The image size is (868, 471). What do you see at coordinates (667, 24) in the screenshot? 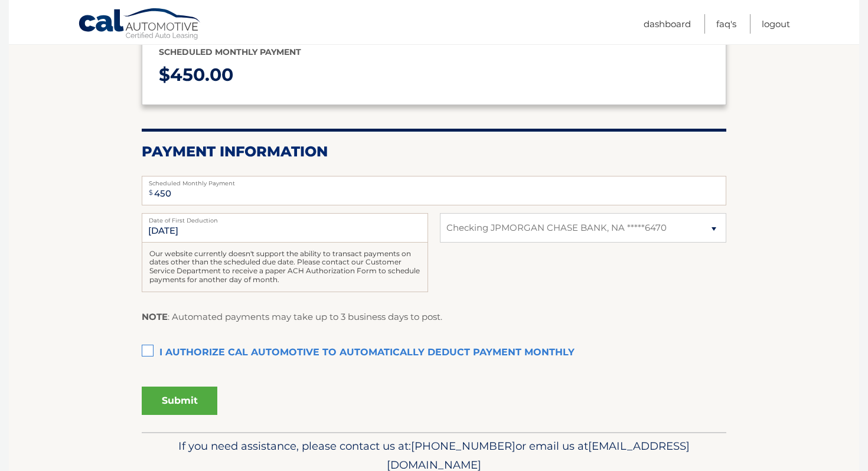
I see `a: Dashboard` at bounding box center [667, 24].